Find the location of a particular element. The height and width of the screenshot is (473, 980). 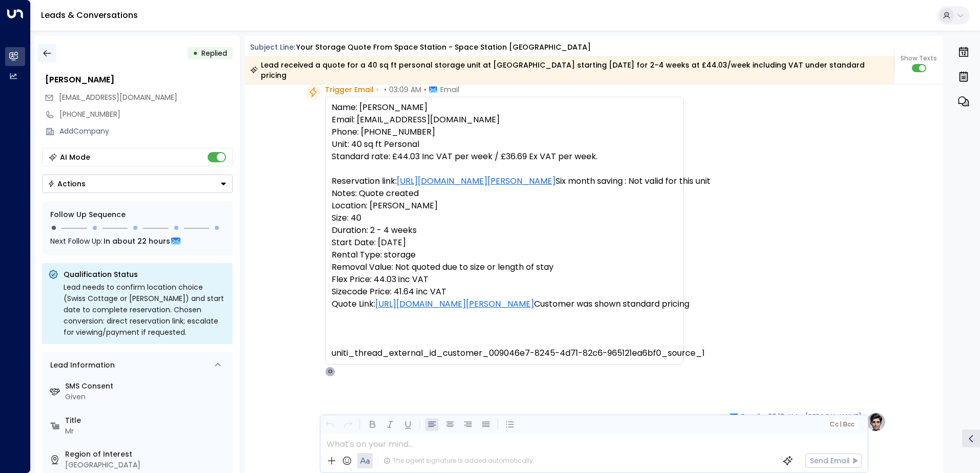

a: Leads & Conversations is located at coordinates (89, 14).